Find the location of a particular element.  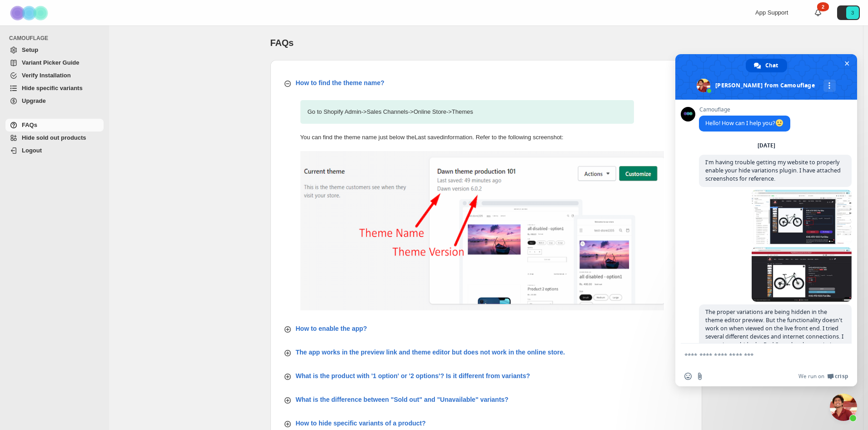

text: 3 is located at coordinates (853, 13).